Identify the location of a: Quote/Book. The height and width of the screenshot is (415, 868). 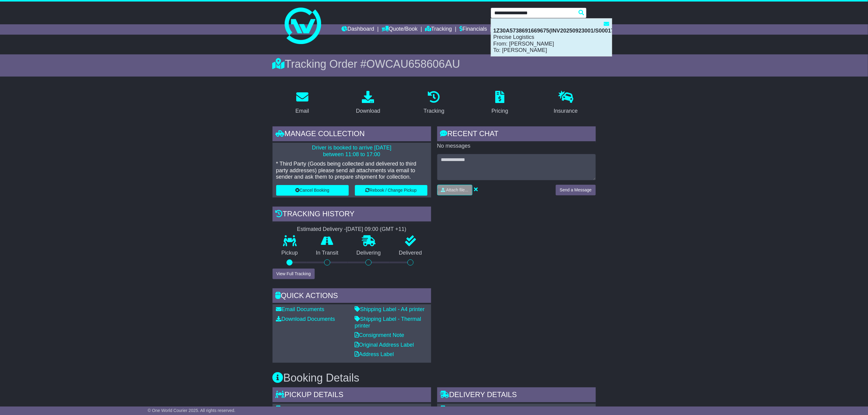
(399, 30).